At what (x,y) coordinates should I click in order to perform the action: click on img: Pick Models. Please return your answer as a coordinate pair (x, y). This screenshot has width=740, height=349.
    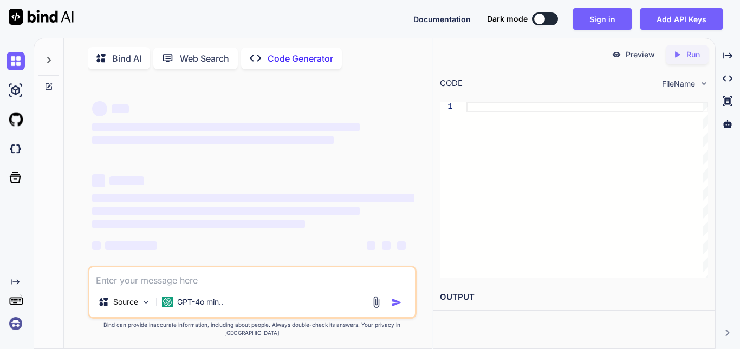
    Looking at the image, I should click on (146, 302).